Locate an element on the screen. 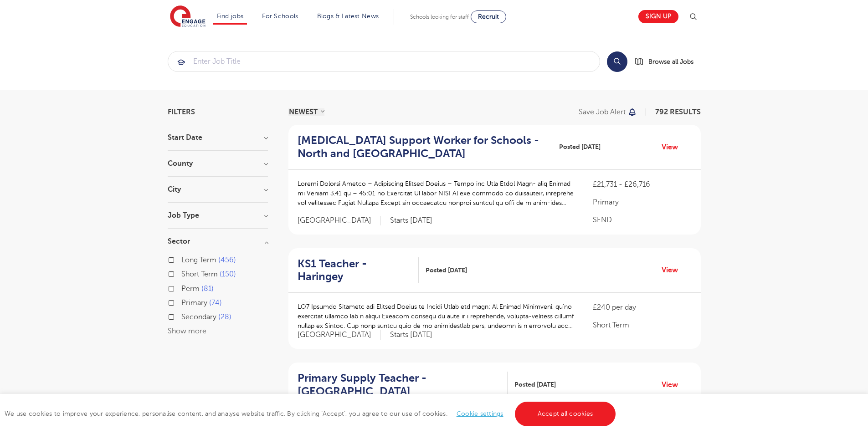 Image resolution: width=868 pixels, height=434 pixels. span: Recruit is located at coordinates (488, 16).